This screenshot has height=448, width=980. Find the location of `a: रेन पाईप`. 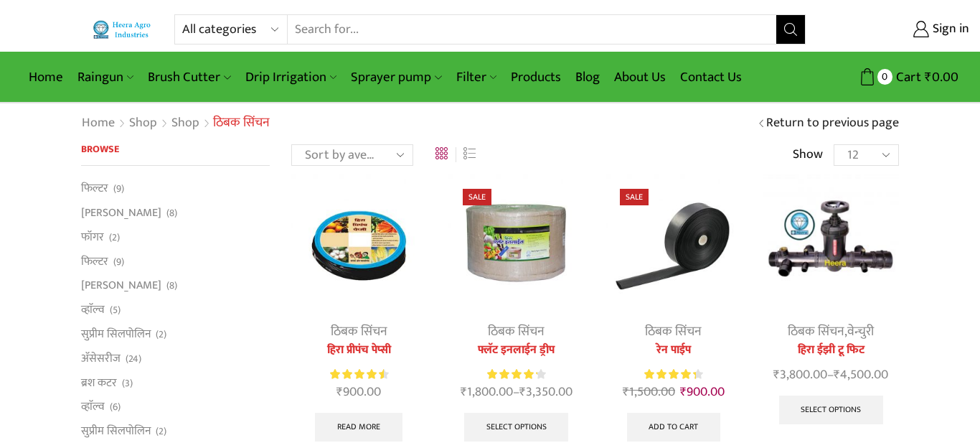

a: रेन पाईप is located at coordinates (673, 351).